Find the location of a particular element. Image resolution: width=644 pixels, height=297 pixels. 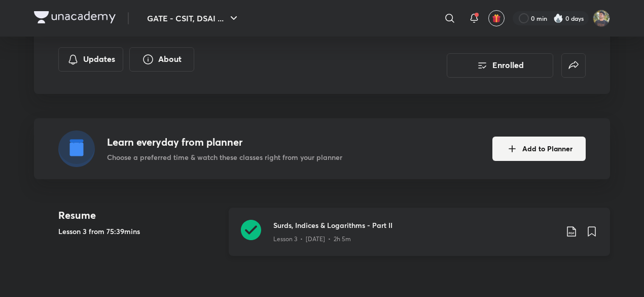

button: Add to Planner is located at coordinates (539, 148).